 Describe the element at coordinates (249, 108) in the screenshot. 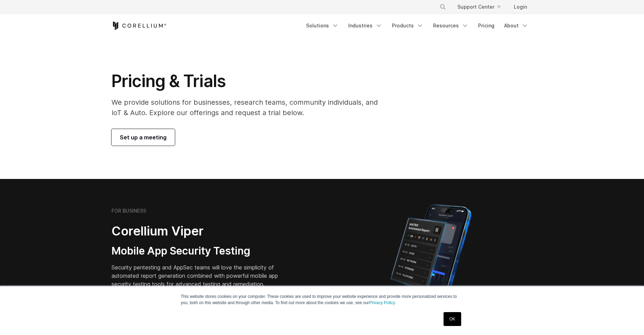

I see `p: We provide solutions for businesses, research teams, community individuals, and IoT & Auto. Explo...` at that location.